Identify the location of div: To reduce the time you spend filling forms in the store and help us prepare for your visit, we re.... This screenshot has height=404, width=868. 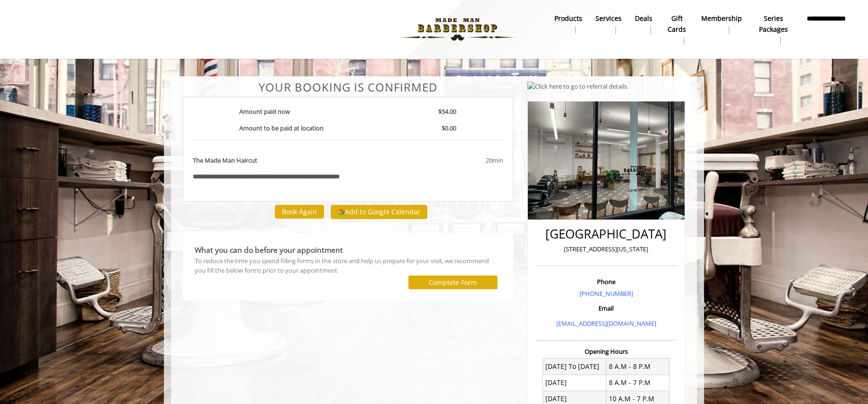
(348, 266).